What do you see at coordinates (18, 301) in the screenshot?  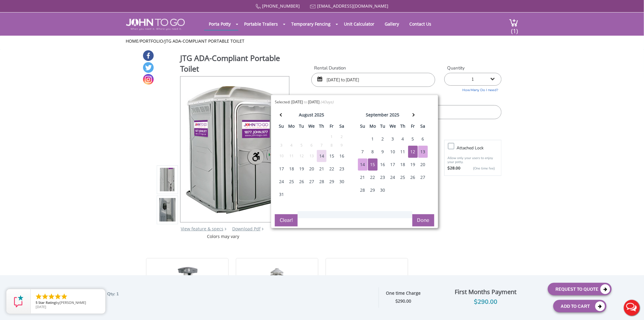 I see `img: Review Rating` at bounding box center [18, 301].